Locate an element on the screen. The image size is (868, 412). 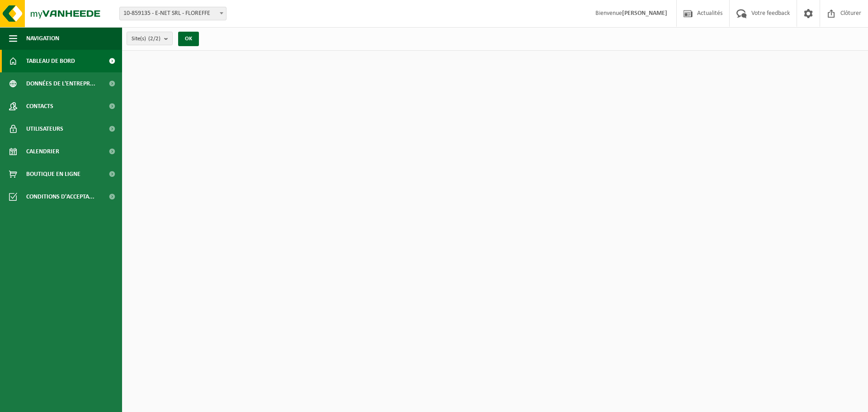
span: Boutique en ligne is located at coordinates (53, 174).